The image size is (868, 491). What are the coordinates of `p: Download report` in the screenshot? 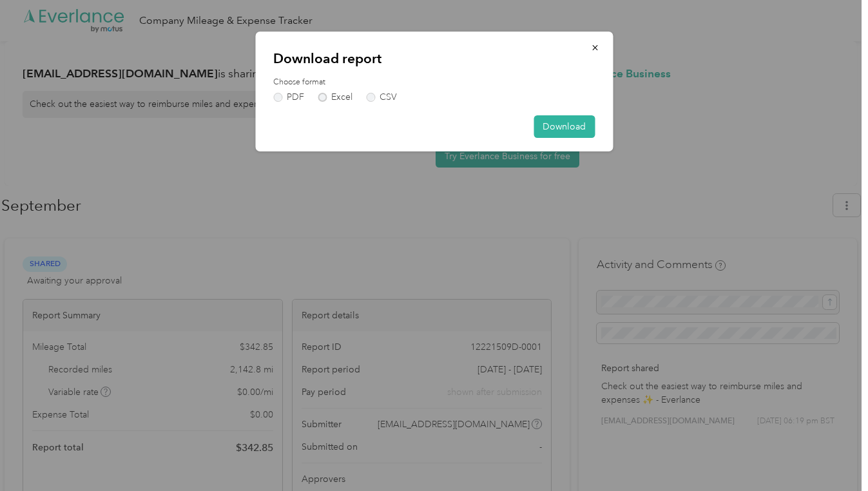 It's located at (434, 58).